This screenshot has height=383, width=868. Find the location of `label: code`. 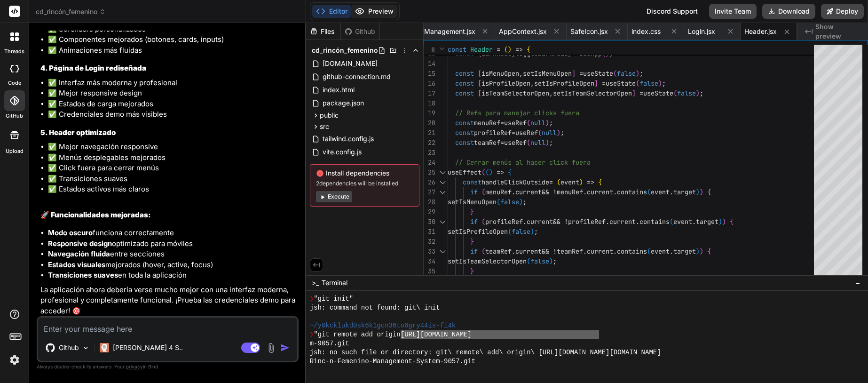

label: code is located at coordinates (15, 83).